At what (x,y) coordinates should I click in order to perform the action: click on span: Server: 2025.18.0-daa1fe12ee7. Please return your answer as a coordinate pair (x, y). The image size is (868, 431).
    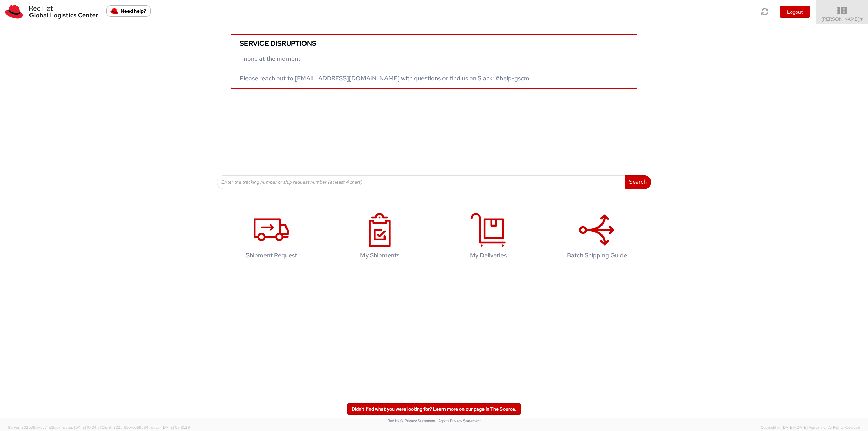
    Looking at the image, I should click on (55, 427).